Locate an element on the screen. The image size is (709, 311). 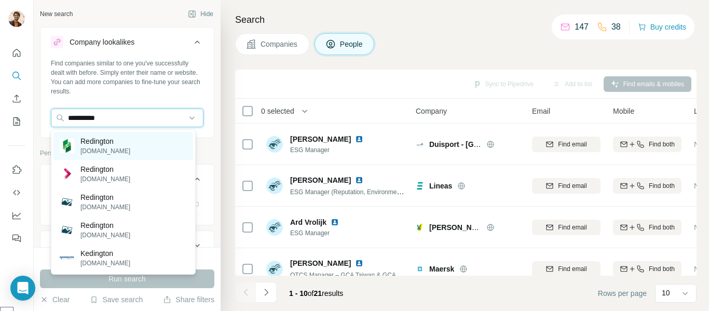
button: Enrich CSV is located at coordinates (17, 99).